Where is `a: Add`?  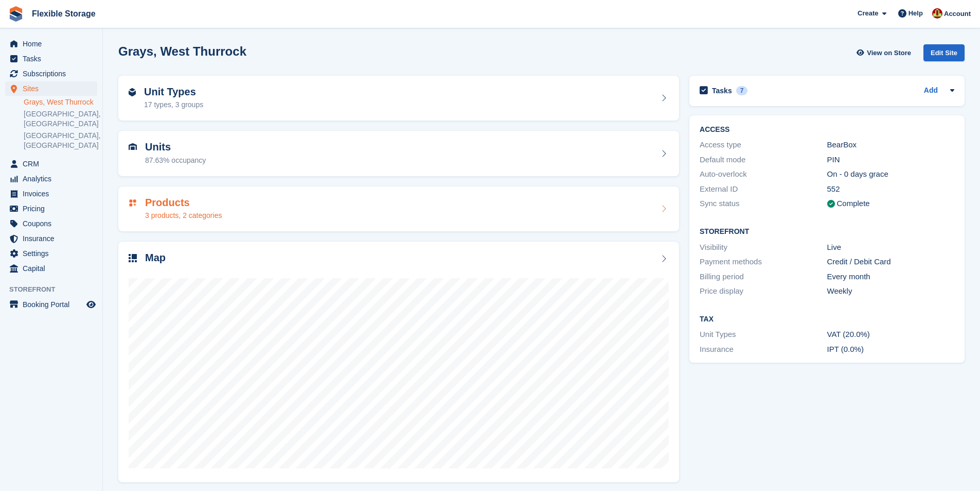 a: Add is located at coordinates (931, 91).